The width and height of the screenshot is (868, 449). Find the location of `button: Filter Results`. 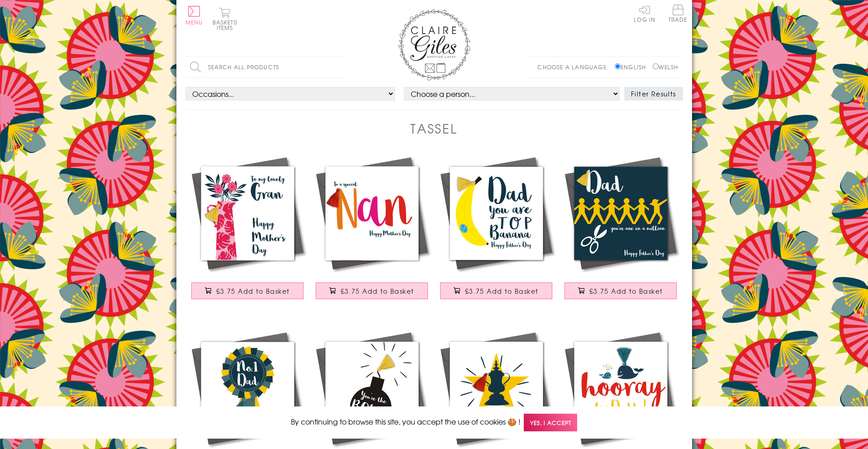

button: Filter Results is located at coordinates (653, 94).